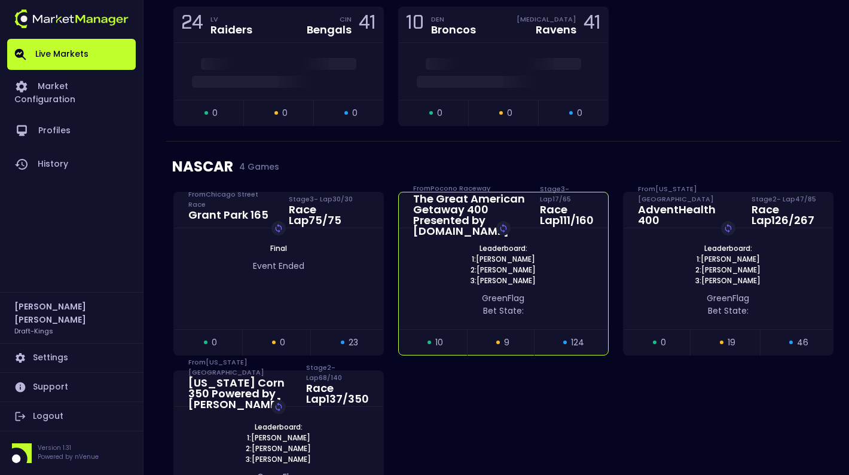  What do you see at coordinates (337, 378) in the screenshot?
I see `div: Stage 2 - Lap 68 / 140` at bounding box center [337, 378].